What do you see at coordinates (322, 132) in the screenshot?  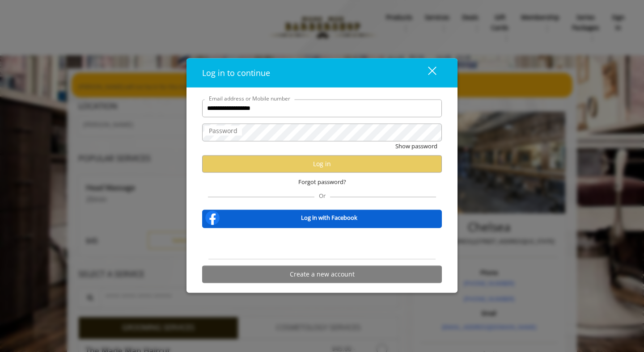 I see `input: Password` at bounding box center [322, 132].